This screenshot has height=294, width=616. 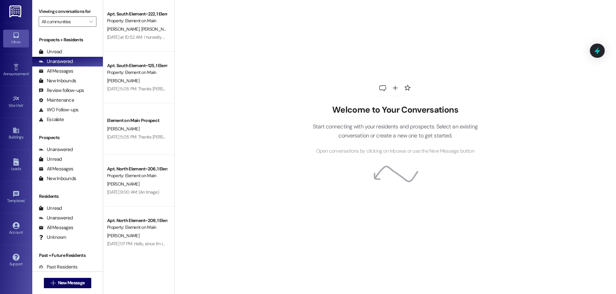 What do you see at coordinates (61, 90) in the screenshot?
I see `div: Review follow-ups` at bounding box center [61, 90].